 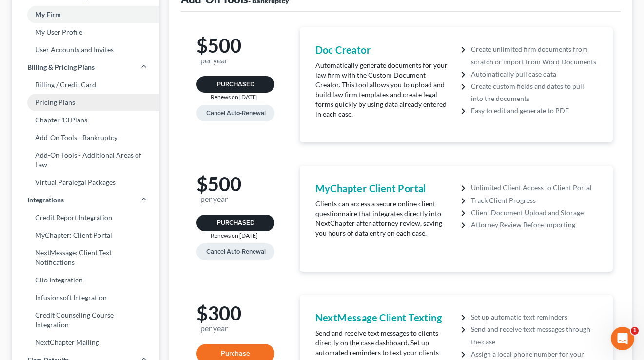 What do you see at coordinates (85, 218) in the screenshot?
I see `a: Credit Report Integration` at bounding box center [85, 218].